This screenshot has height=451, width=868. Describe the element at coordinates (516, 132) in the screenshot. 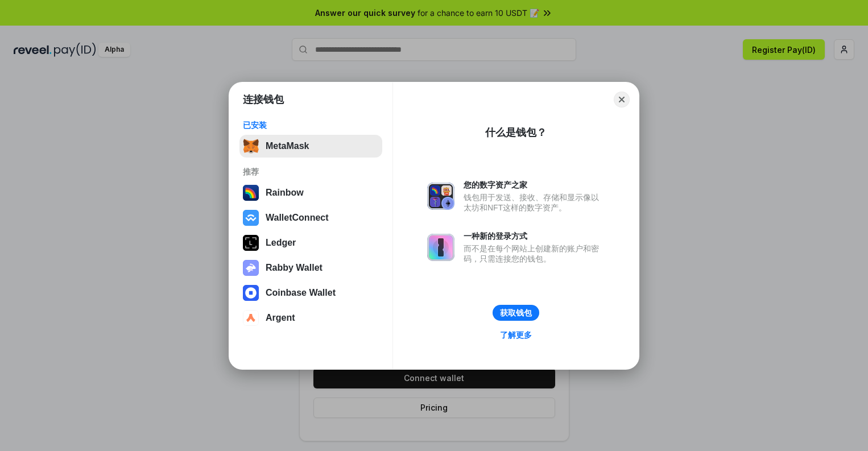

I see `div: 什么是钱包？` at that location.